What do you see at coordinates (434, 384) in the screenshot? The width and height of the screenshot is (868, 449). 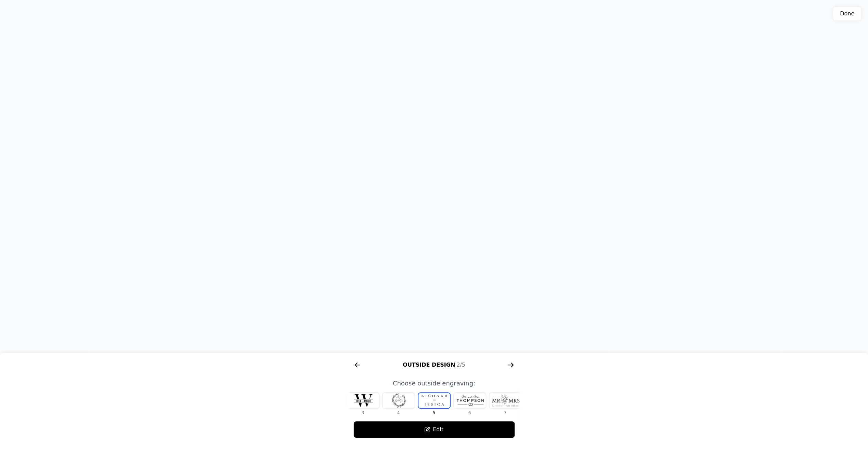 I see `span: Choose outside engraving:` at bounding box center [434, 384].